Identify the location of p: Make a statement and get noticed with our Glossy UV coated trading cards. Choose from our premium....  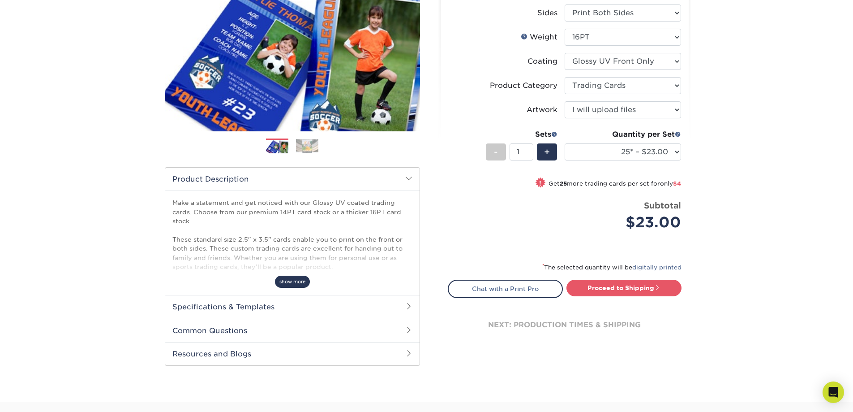
(292, 253).